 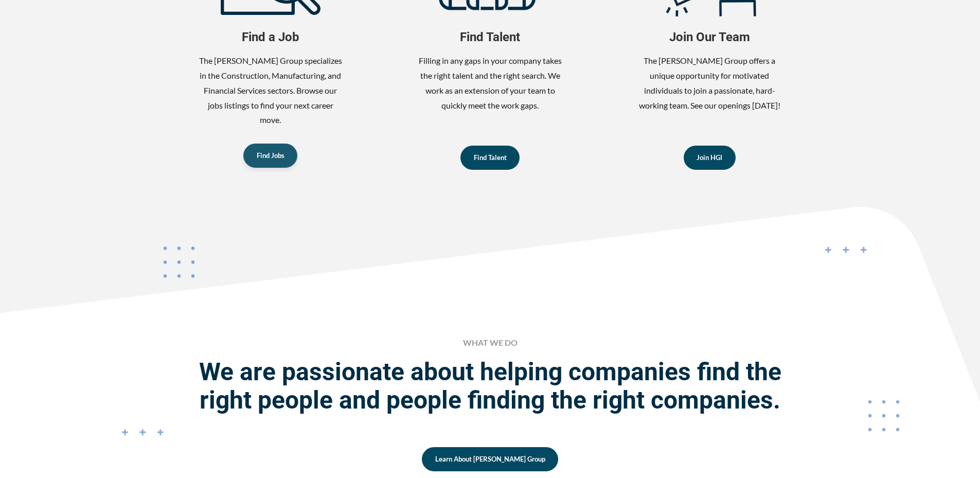 What do you see at coordinates (709, 37) in the screenshot?
I see `span: Join Our Team` at bounding box center [709, 37].